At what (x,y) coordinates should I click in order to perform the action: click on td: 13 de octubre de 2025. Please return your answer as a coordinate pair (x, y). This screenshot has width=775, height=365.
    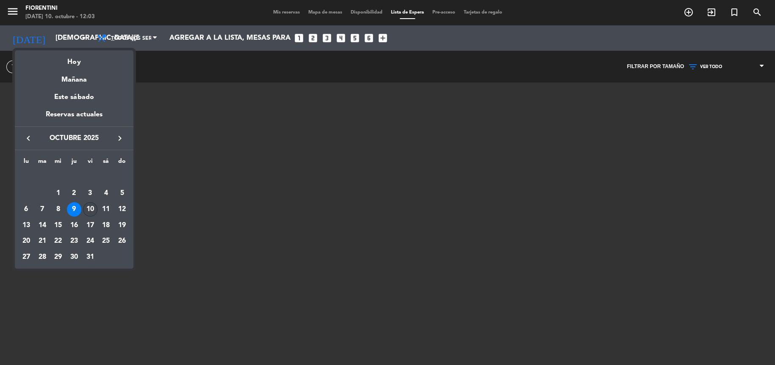
    Looking at the image, I should click on (26, 226).